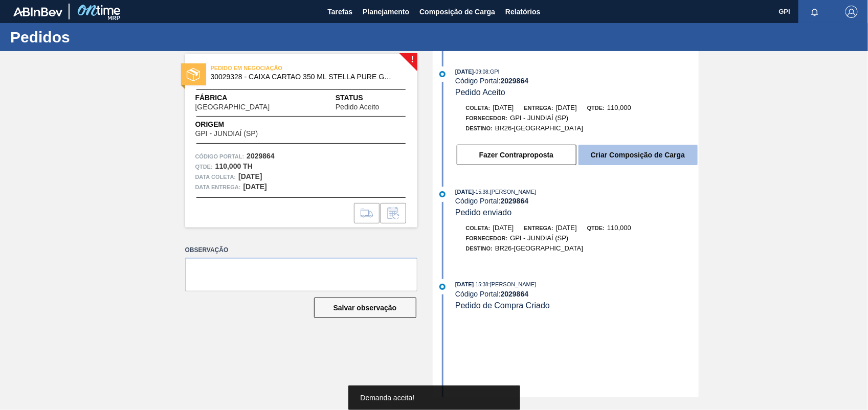 The width and height of the screenshot is (868, 410). I want to click on span: 30029328 - CAIXA CARTAO 350 ML STELLA PURE GOLD C08, so click(303, 77).